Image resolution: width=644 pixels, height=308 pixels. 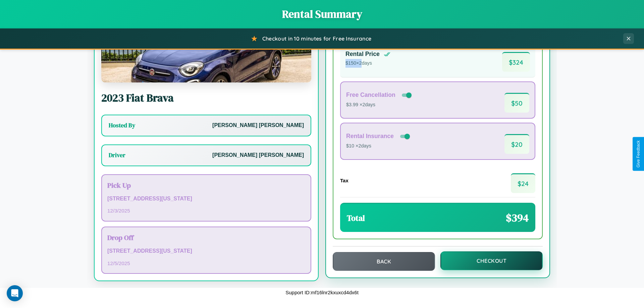 What do you see at coordinates (363, 54) in the screenshot?
I see `h4: Rental Price` at bounding box center [363, 54].